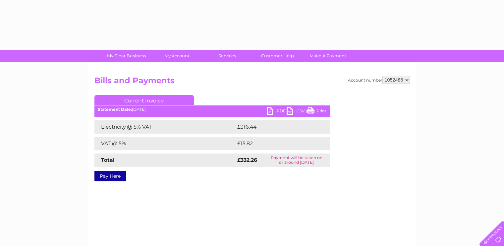  I want to click on td: £15.82, so click(276, 143).